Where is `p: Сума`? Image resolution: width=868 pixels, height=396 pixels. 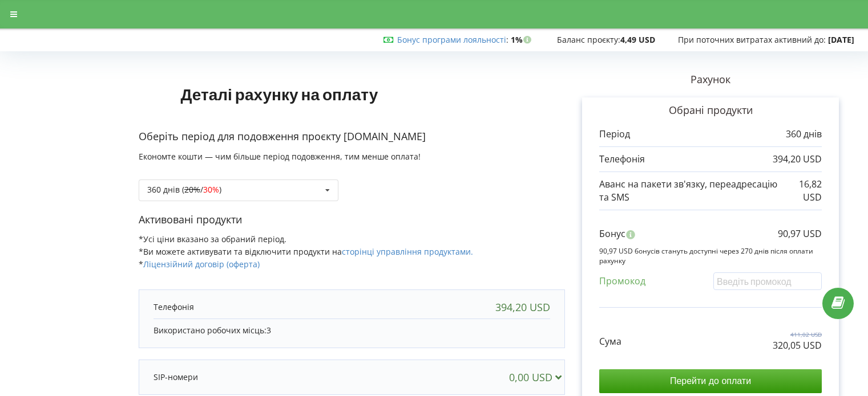
p: Сума is located at coordinates (611, 341).